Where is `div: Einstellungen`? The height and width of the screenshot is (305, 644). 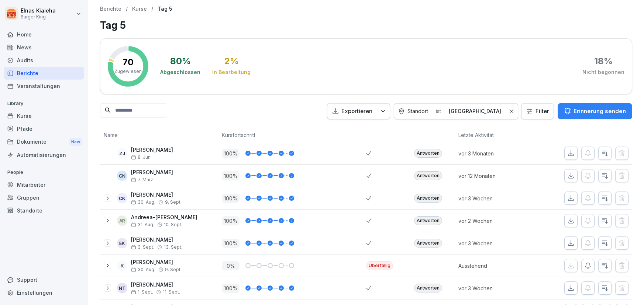
div: Einstellungen is located at coordinates (44, 292).